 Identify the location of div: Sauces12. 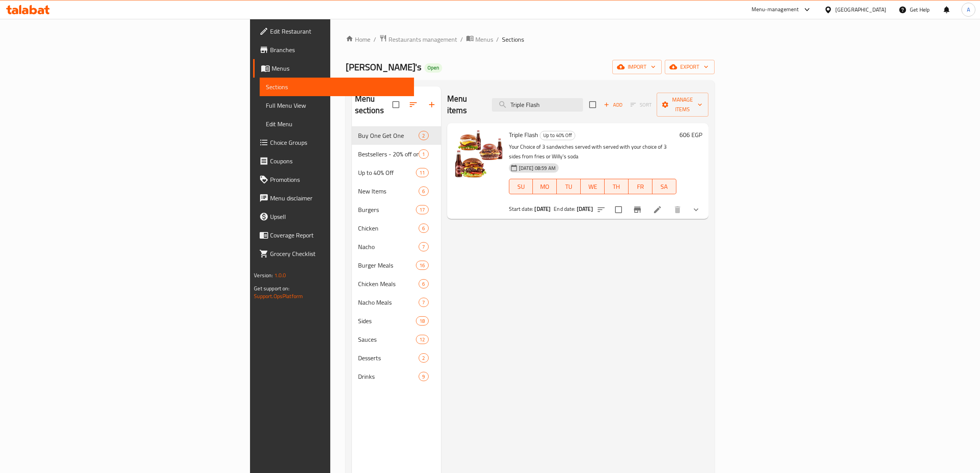
(396, 339).